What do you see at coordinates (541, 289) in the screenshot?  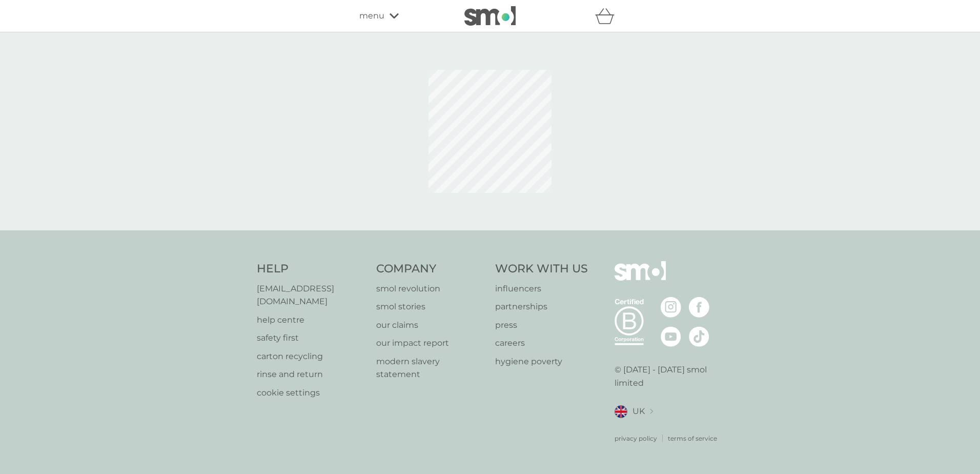 I see `a: influencers` at bounding box center [541, 289].